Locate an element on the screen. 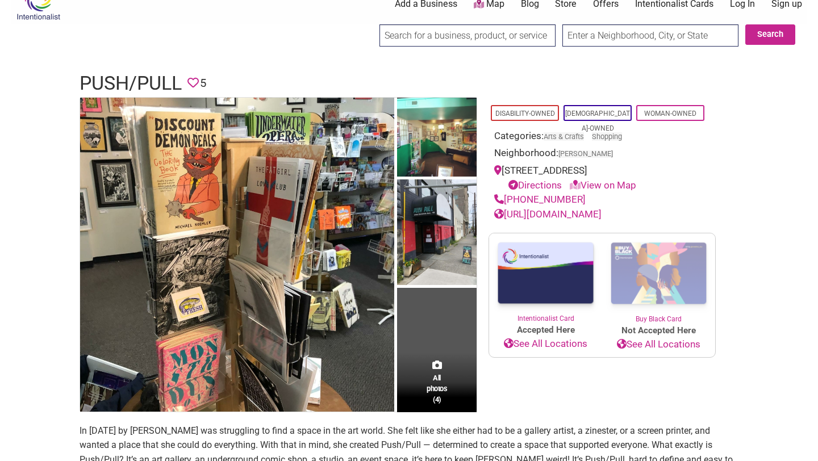 The width and height of the screenshot is (818, 461). span: You must be logged in to save favorites. is located at coordinates (193, 83).